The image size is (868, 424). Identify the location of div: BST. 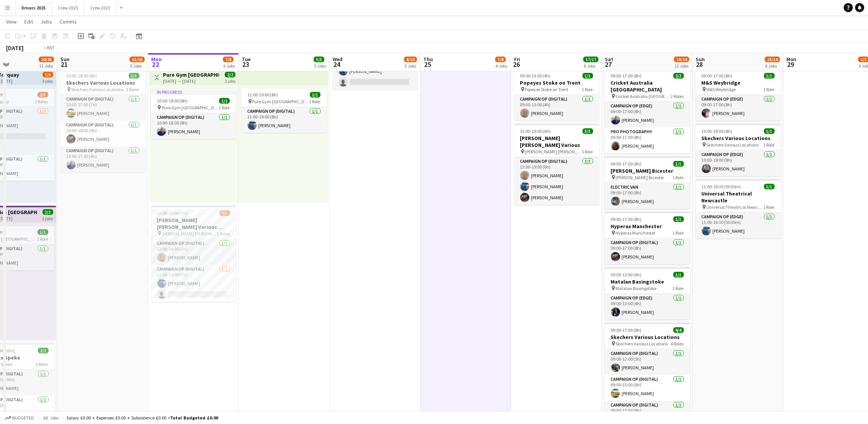
(51, 47).